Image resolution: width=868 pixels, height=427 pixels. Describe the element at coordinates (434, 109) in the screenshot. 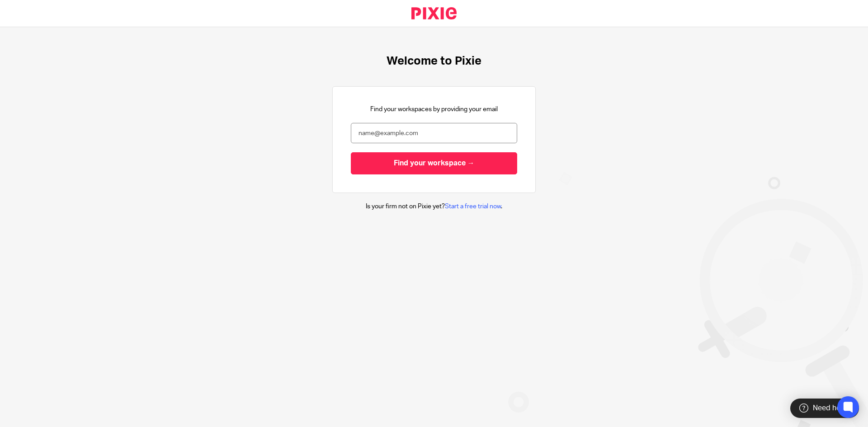

I see `p: Find your workspaces by providing your email` at that location.